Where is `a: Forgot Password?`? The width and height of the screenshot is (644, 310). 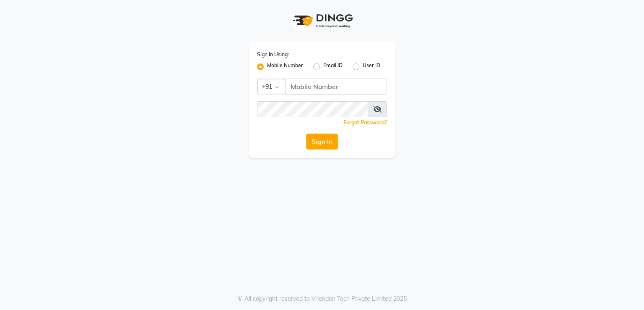 a: Forgot Password? is located at coordinates (365, 122).